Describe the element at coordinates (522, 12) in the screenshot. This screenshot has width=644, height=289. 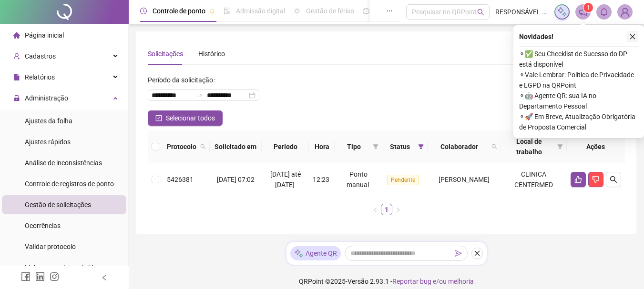
I see `span: RESPONSÁVEL RH - CENTER MED` at that location.